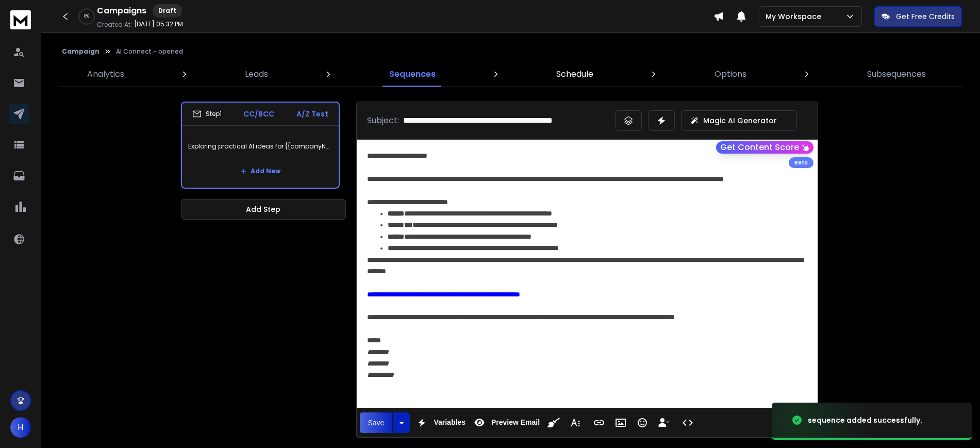 The width and height of the screenshot is (980, 448). I want to click on p: Leads, so click(256, 74).